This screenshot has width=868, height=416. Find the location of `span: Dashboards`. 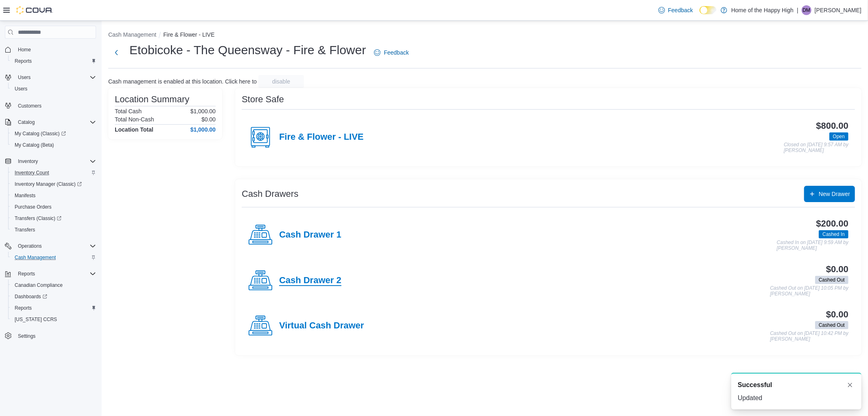

span: Dashboards is located at coordinates (54, 296).